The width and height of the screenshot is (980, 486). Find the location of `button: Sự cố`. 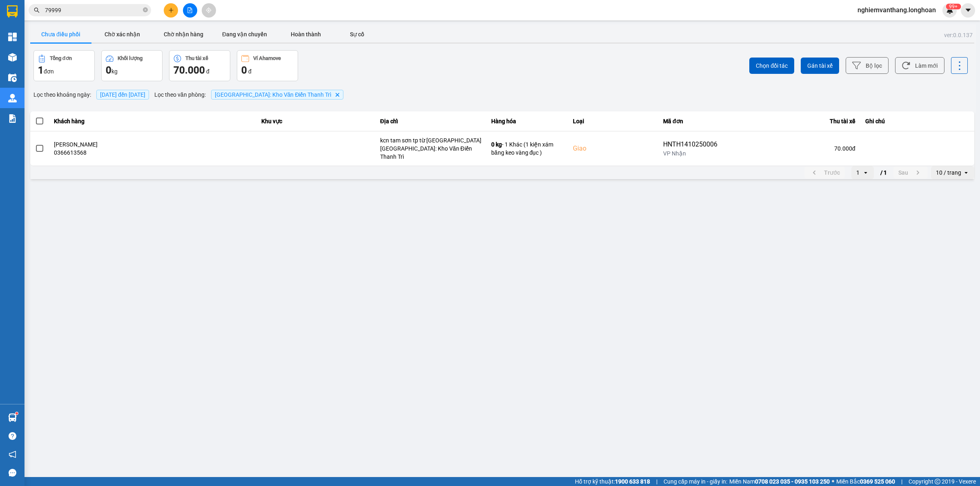

button: Sự cố is located at coordinates (357, 34).